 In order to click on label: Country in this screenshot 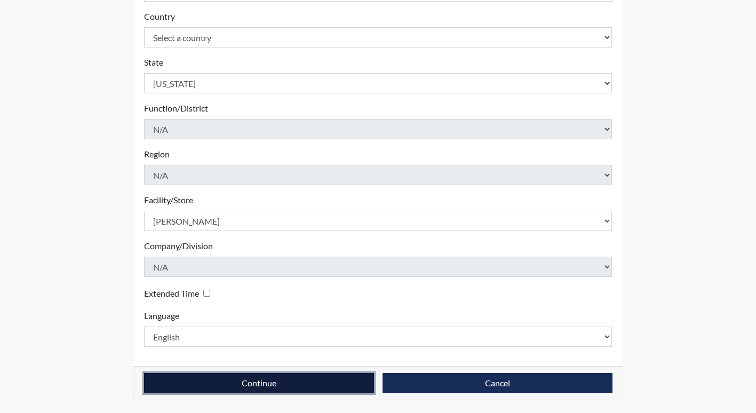, I will do `click(160, 17)`.